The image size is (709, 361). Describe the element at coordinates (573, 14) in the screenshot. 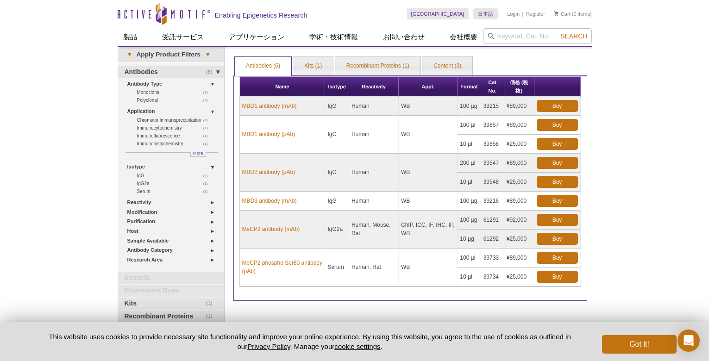

I see `li: (0 items)` at that location.